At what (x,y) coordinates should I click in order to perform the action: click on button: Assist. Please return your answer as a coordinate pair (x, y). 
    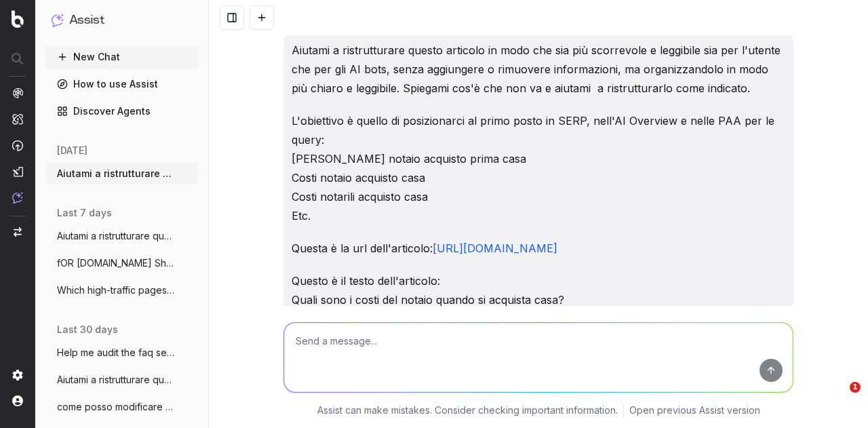
    Looking at the image, I should click on (122, 21).